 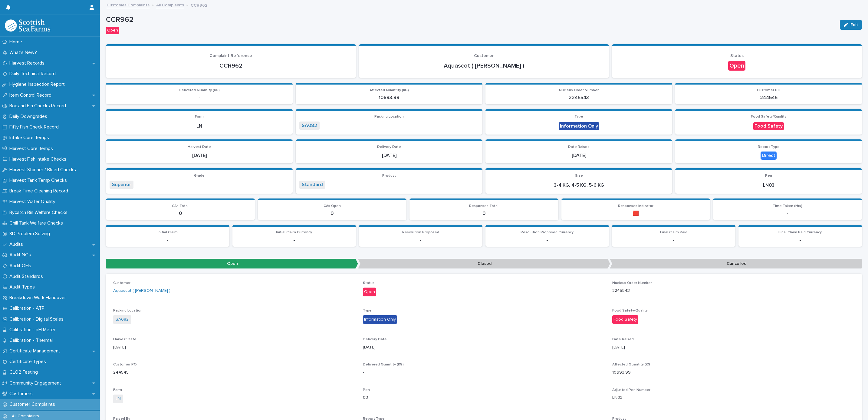 I want to click on span: Resolution Proposed Currency, so click(x=547, y=232).